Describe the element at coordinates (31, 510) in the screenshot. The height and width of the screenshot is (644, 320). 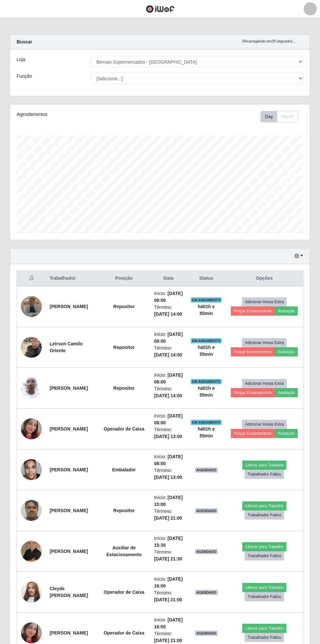
I see `img: 1752587880902.jpeg` at that location.